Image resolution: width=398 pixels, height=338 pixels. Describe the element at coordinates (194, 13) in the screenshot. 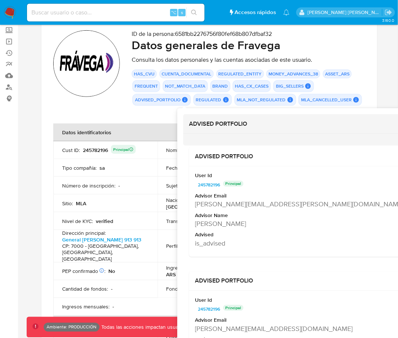

I see `button: search-icon` at that location.